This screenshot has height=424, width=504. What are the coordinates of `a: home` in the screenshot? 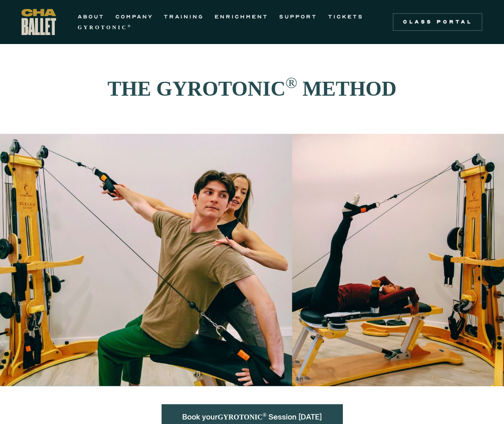 It's located at (39, 22).